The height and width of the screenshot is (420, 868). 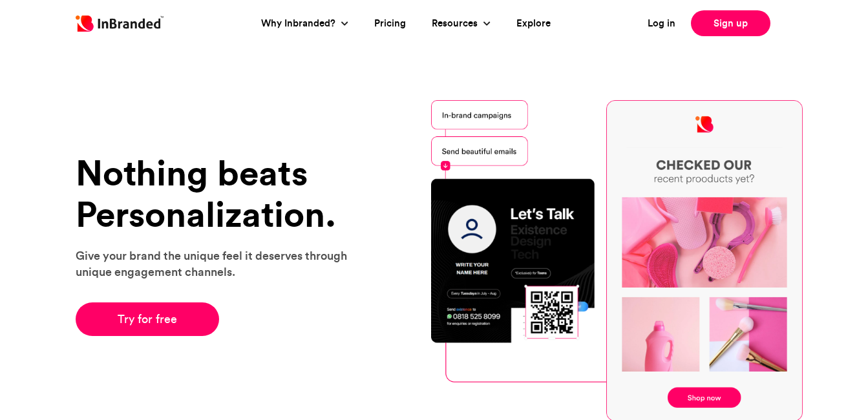 I want to click on p: Give your brand the unique feel it deserves through unique engagement channels., so click(x=219, y=264).